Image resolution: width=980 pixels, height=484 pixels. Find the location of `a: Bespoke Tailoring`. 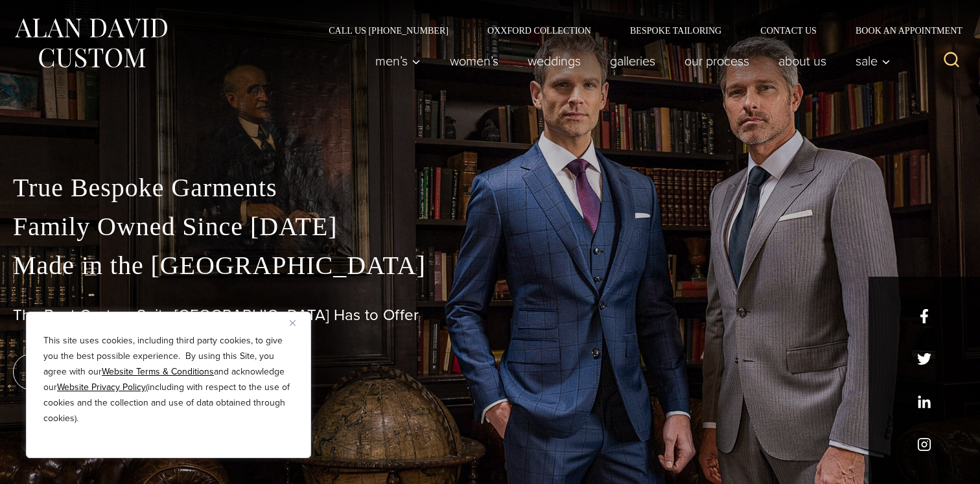

a: Bespoke Tailoring is located at coordinates (676, 30).